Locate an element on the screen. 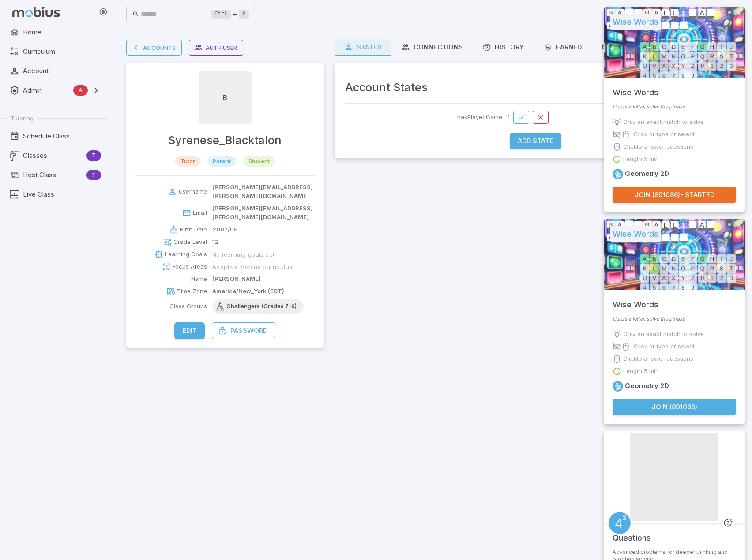 The image size is (752, 560). span: Home is located at coordinates (62, 32).